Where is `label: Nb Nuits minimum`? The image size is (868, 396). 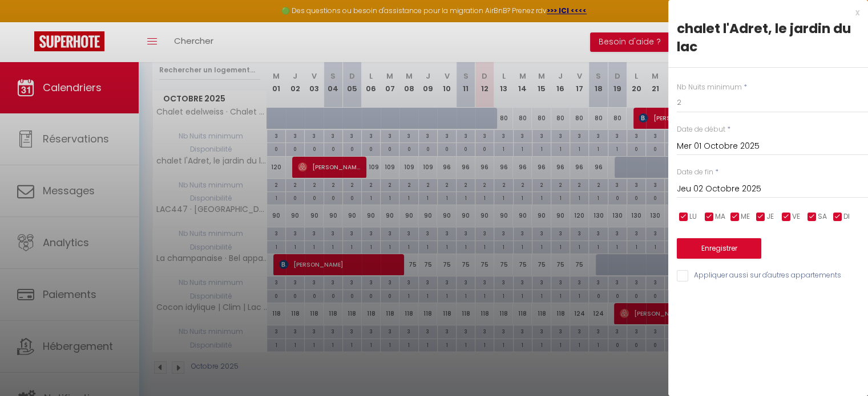
label: Nb Nuits minimum is located at coordinates (709, 87).